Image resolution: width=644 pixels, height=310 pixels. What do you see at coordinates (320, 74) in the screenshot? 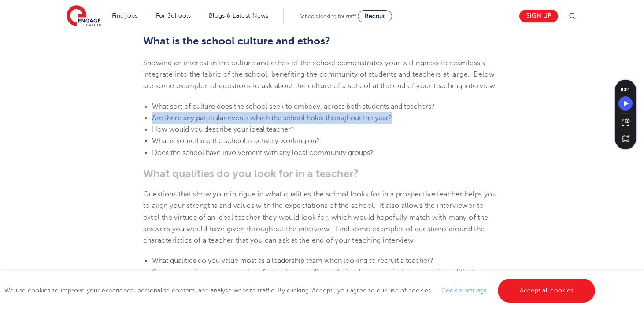
I see `span: Showing an interest in the culture and ethos of the school demonstrates your willingness to seaml...` at bounding box center [320, 74].